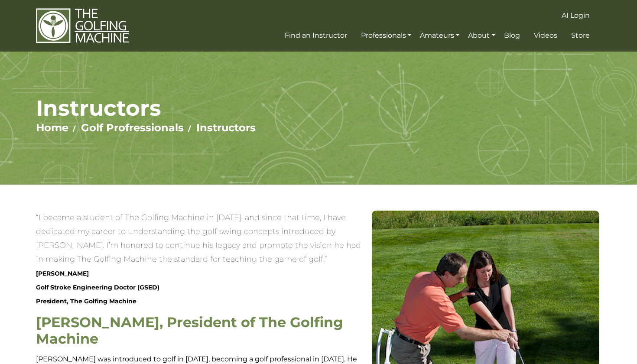  What do you see at coordinates (439, 36) in the screenshot?
I see `a: Amateurs` at bounding box center [439, 36].